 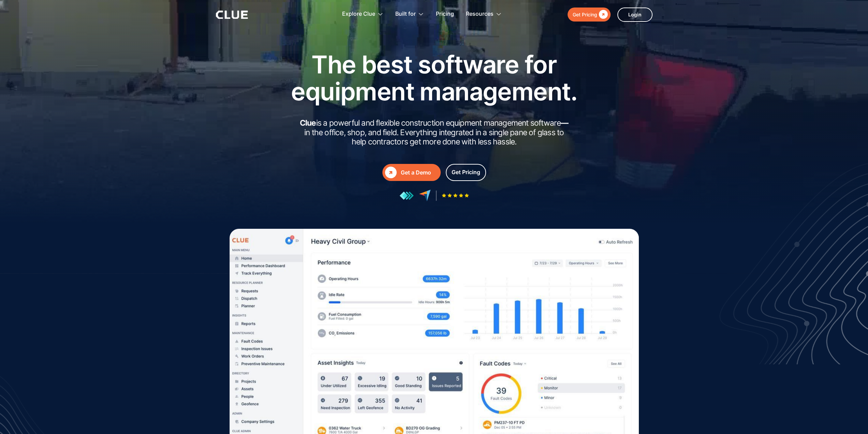 I want to click on div: Get a Demo, so click(x=419, y=172).